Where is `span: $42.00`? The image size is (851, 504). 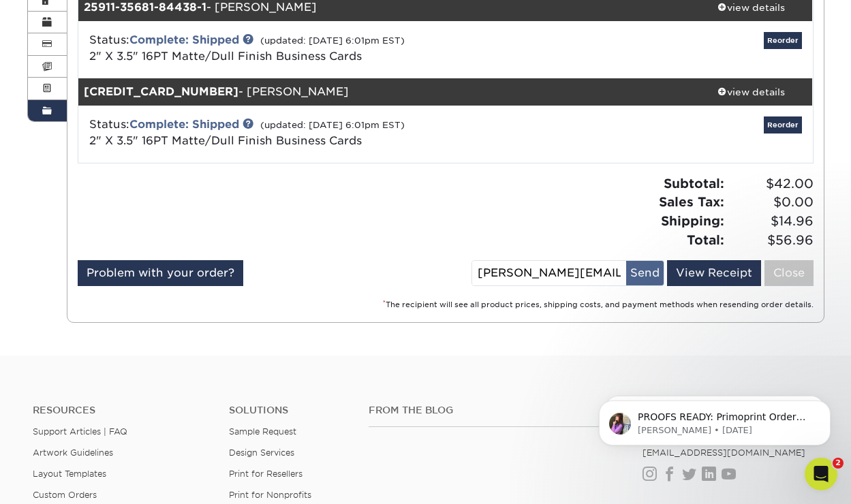
span: $42.00 is located at coordinates (771, 184).